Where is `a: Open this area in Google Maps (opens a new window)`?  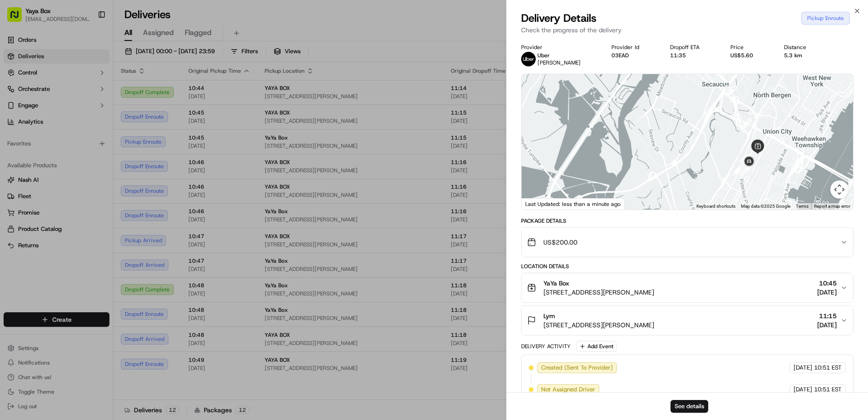 a: Open this area in Google Maps (opens a new window) is located at coordinates (539, 204).